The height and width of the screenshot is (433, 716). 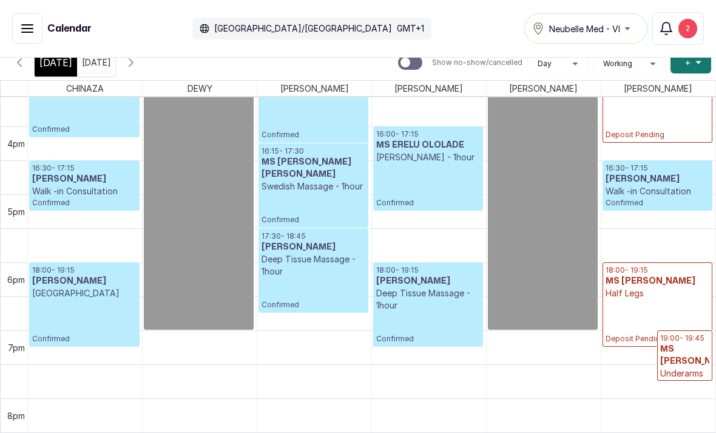 I want to click on span: Day, so click(x=545, y=64).